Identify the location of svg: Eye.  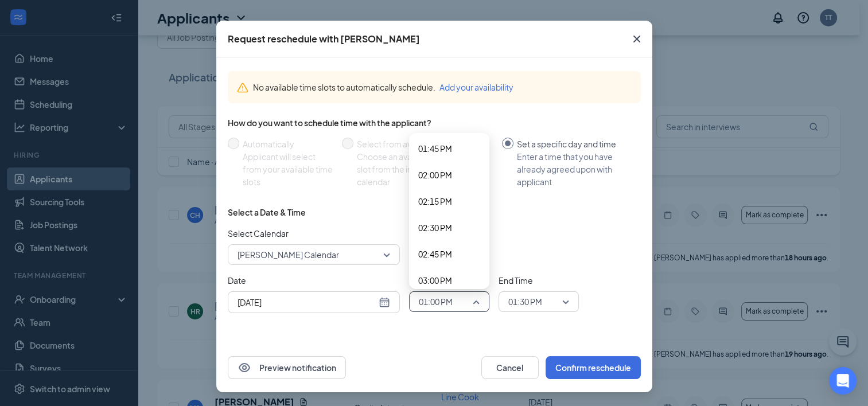
(245, 368).